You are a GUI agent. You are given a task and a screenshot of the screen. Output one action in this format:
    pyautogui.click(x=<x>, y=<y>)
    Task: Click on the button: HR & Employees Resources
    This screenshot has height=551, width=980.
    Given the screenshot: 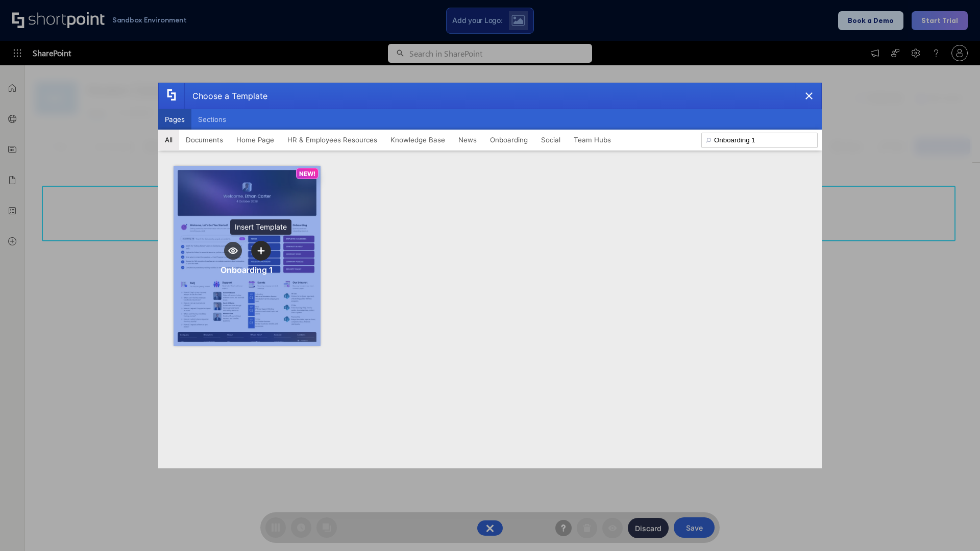 What is the action you would take?
    pyautogui.click(x=332, y=140)
    